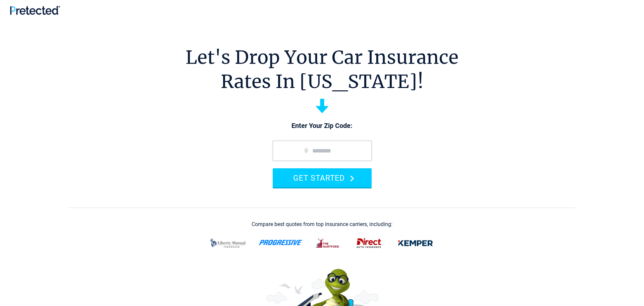 This screenshot has width=644, height=306. What do you see at coordinates (281, 243) in the screenshot?
I see `img: progressive` at bounding box center [281, 243].